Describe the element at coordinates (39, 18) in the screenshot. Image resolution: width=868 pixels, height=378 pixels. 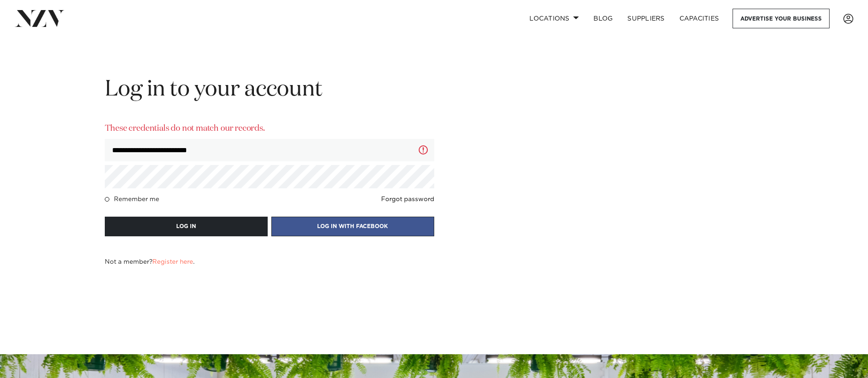
I see `img: nzv-logo.png` at that location.